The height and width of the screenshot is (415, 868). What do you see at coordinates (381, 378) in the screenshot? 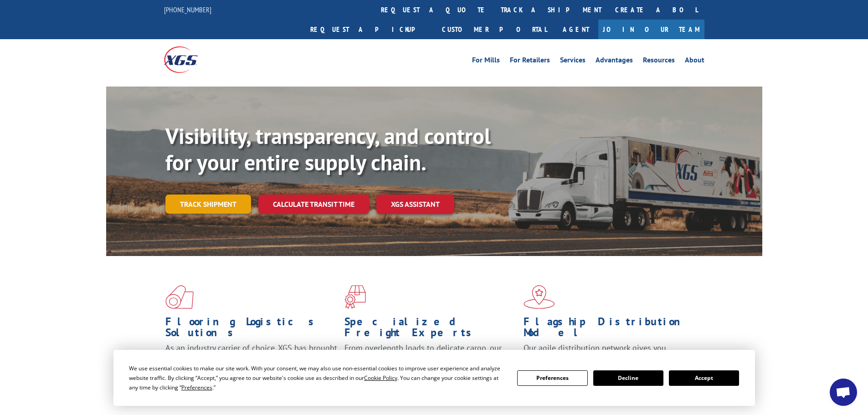
I see `span: Cookie Policy` at bounding box center [381, 378].